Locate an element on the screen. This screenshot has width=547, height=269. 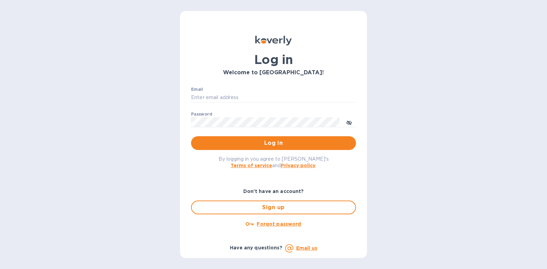
b: Email us is located at coordinates (306, 248).